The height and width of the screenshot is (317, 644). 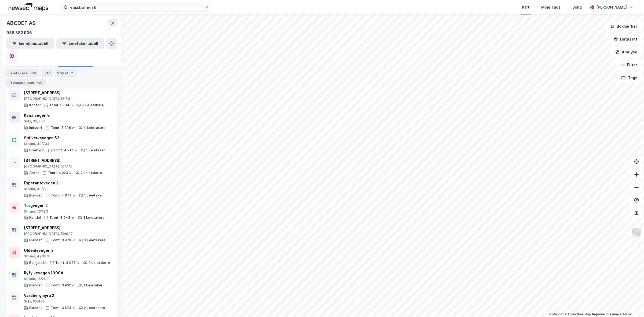 I want to click on div: Stålverksvegen 53, so click(x=64, y=138).